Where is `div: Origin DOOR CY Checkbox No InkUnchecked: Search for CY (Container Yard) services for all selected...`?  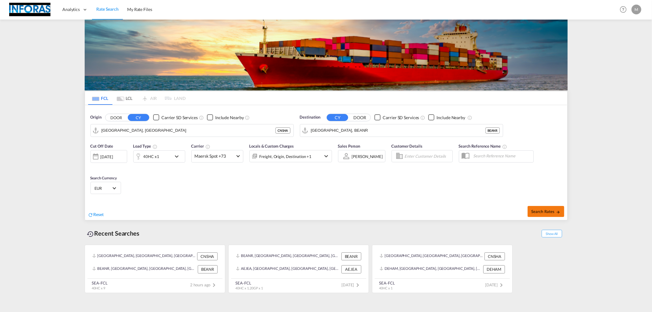 div: Origin DOOR CY Checkbox No InkUnchecked: Search for CY (Container Yard) services for all selected... is located at coordinates (326, 163).